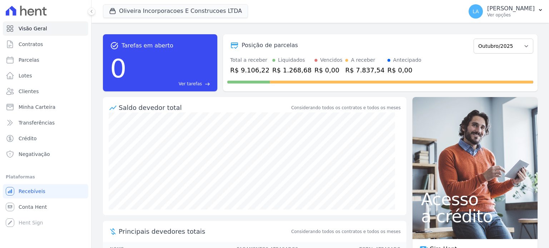  I want to click on div: Antecipado, so click(407, 60).